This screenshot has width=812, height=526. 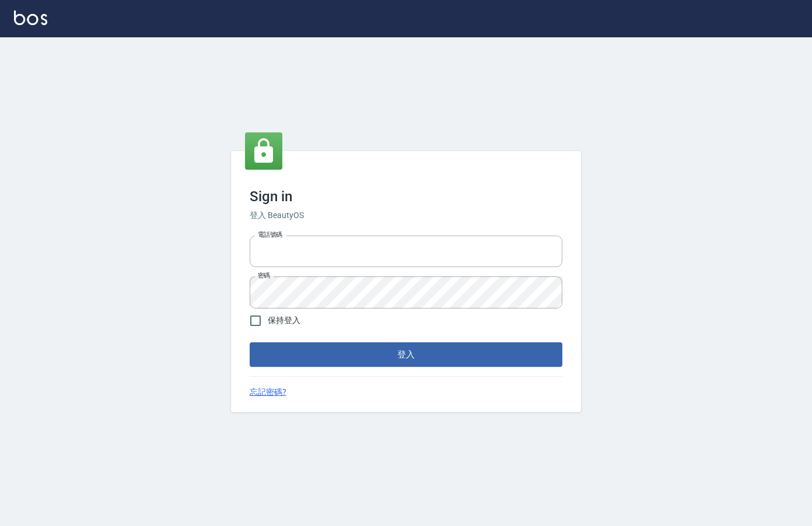 I want to click on img: Logo, so click(x=30, y=18).